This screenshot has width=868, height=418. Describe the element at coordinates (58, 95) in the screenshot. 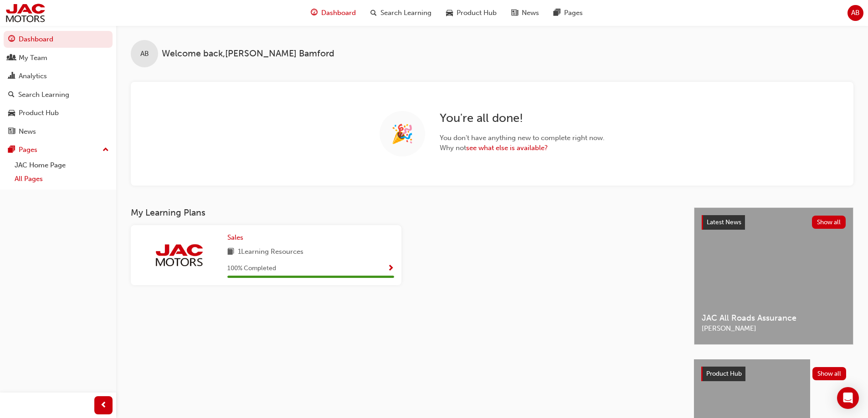

I see `a: Search Learning` at that location.